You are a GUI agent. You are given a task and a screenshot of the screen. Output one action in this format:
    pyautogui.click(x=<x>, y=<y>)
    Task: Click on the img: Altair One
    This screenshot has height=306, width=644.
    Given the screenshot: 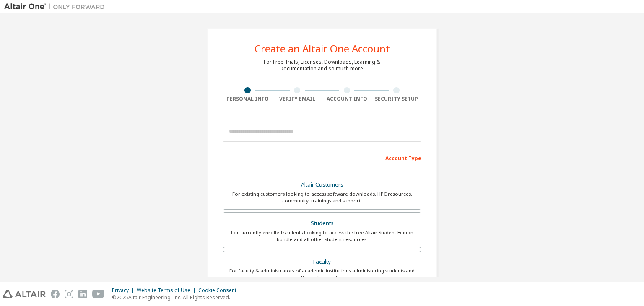 What is the action you would take?
    pyautogui.click(x=56, y=7)
    